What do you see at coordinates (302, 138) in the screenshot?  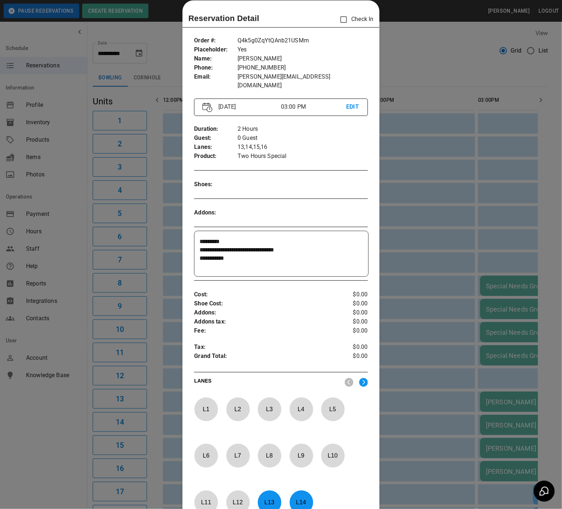 I see `p: 0 Guest` at bounding box center [302, 138].